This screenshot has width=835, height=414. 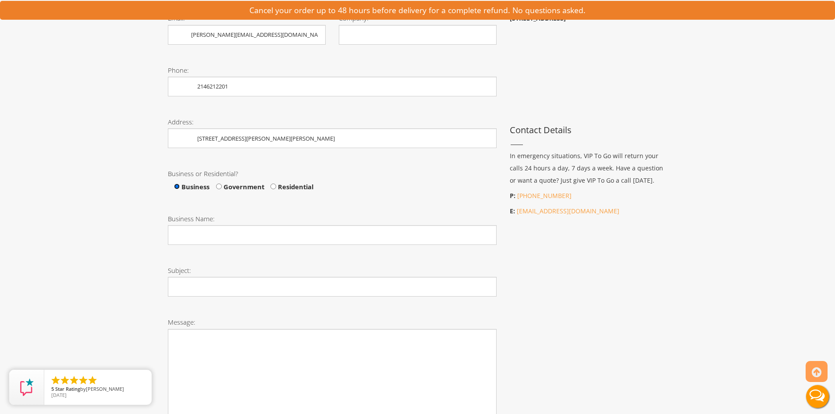 What do you see at coordinates (294, 187) in the screenshot?
I see `span: Residential` at bounding box center [294, 187].